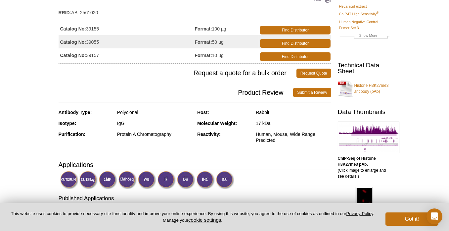 The height and width of the screenshot is (231, 449). What do you see at coordinates (412, 219) in the screenshot?
I see `button: Got it!` at bounding box center [412, 219].